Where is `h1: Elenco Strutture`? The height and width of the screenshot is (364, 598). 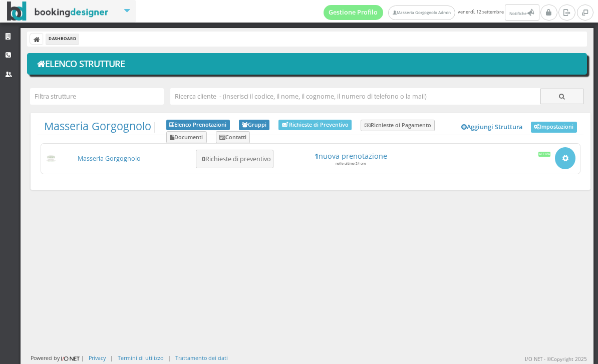
h1: Elenco Strutture is located at coordinates (307, 64).